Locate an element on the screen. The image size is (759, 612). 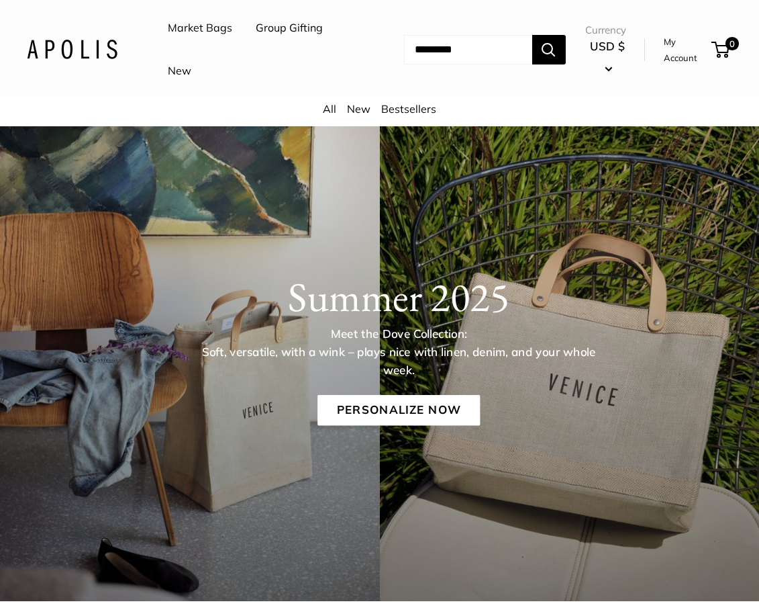
h1: Summer 2025 is located at coordinates (399, 296).